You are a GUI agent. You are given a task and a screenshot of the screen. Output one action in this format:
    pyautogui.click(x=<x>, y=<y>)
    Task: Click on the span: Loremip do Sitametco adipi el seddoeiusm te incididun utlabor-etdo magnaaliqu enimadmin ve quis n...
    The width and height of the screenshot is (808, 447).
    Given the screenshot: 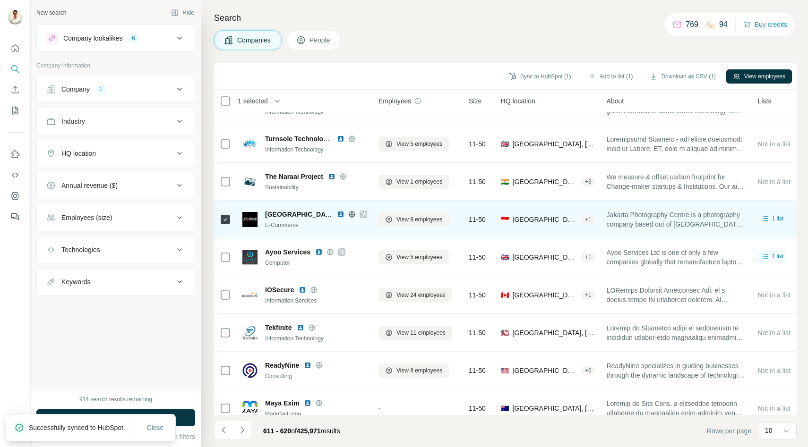 What is the action you would take?
    pyautogui.click(x=677, y=333)
    